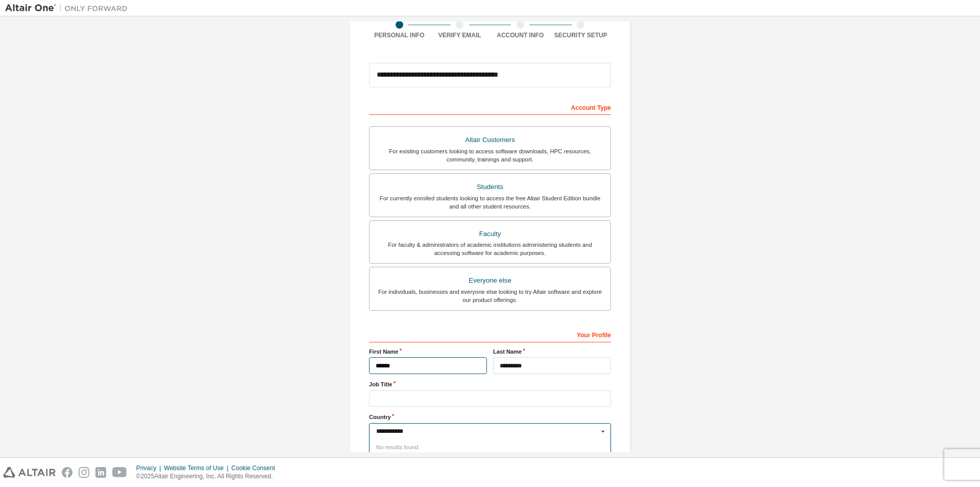  Describe the element at coordinates (490, 234) in the screenshot. I see `div: Faculty` at that location.